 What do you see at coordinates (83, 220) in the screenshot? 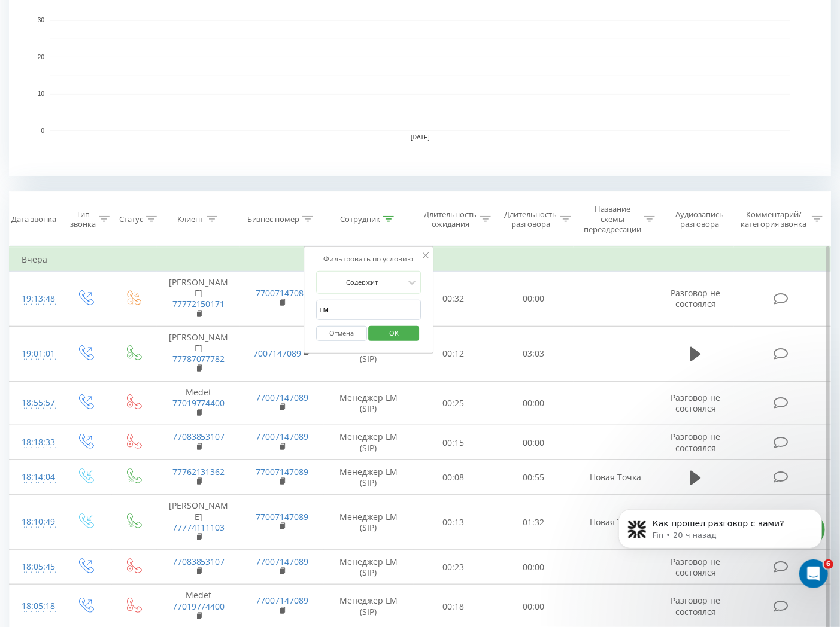
I see `div: Тип звонка` at bounding box center [83, 220].